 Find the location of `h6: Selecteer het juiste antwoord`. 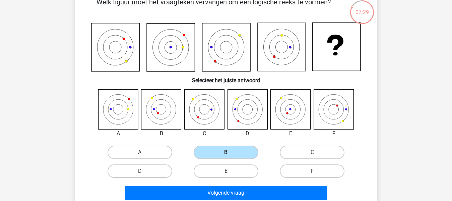

h6: Selecteer het juiste antwoord is located at coordinates (226, 77).